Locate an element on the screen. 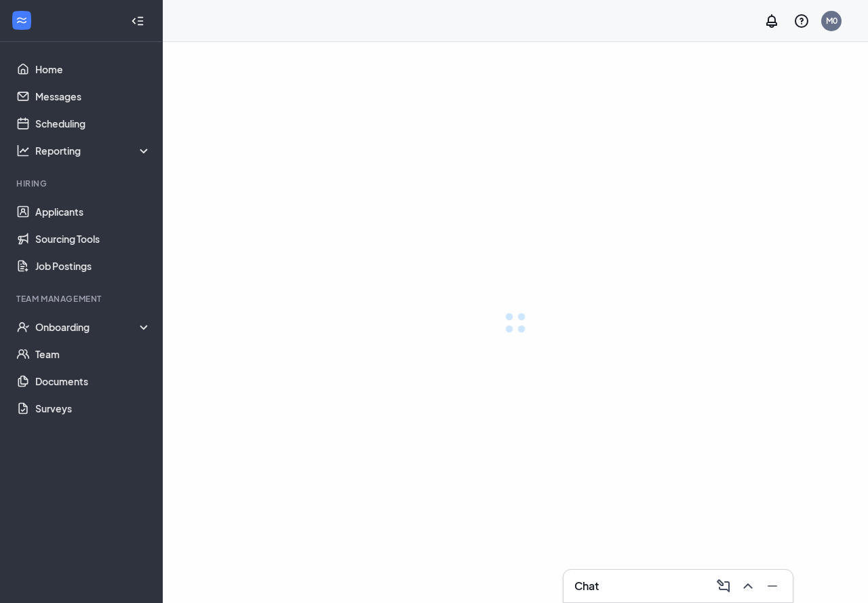 This screenshot has width=868, height=603. a: Applicants is located at coordinates (93, 211).